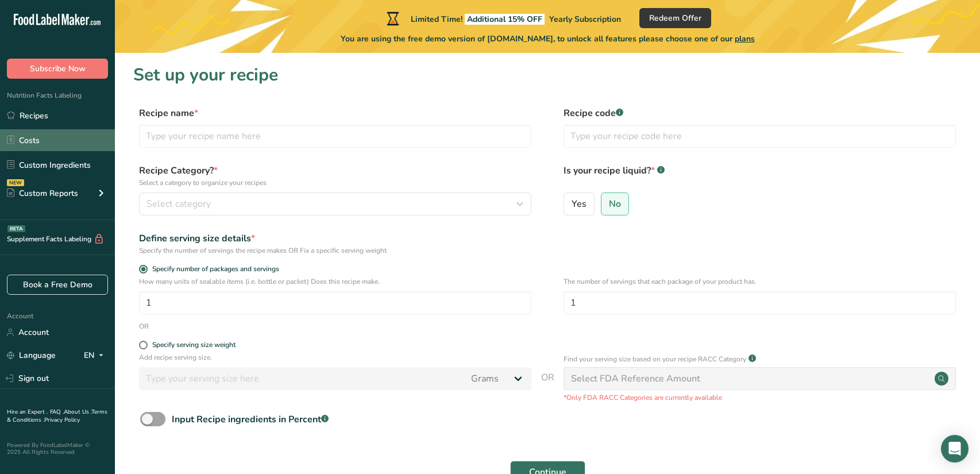 This screenshot has width=980, height=474. Describe the element at coordinates (654, 359) in the screenshot. I see `p: Find your serving size based on your recipe RACC Category` at that location.